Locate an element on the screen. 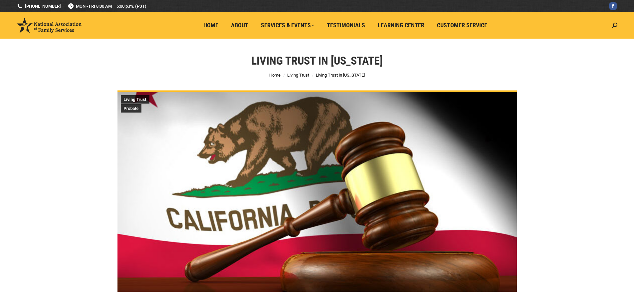 The image size is (634, 306). span: Services & Events is located at coordinates (288, 25).